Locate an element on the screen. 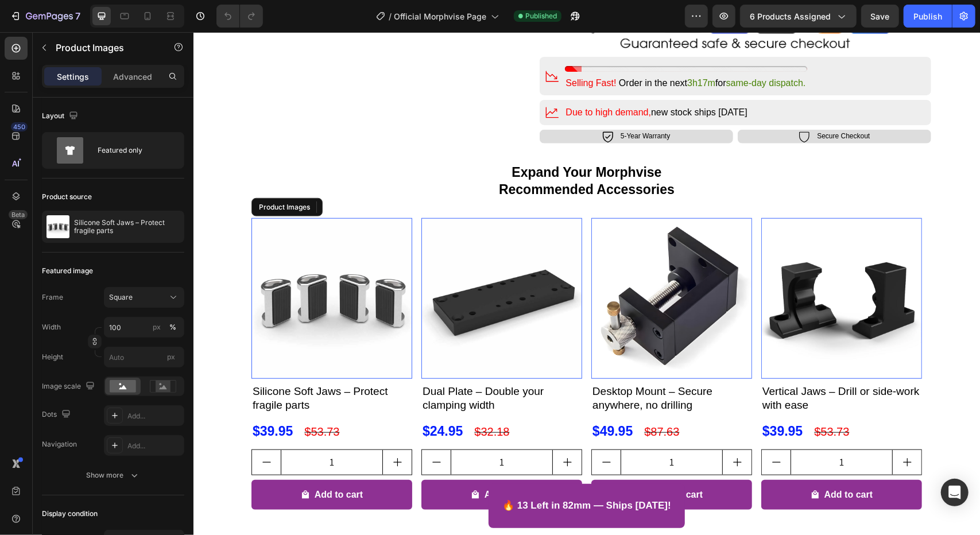 The width and height of the screenshot is (980, 535). button: 7 is located at coordinates (45, 16).